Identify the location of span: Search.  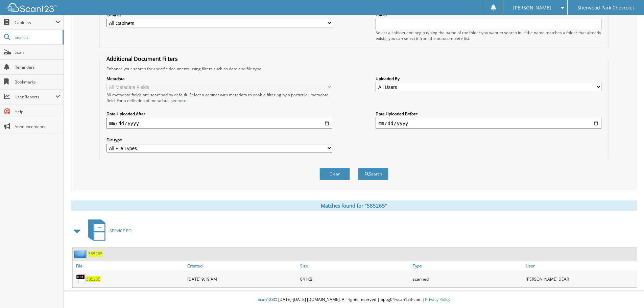
(37, 37).